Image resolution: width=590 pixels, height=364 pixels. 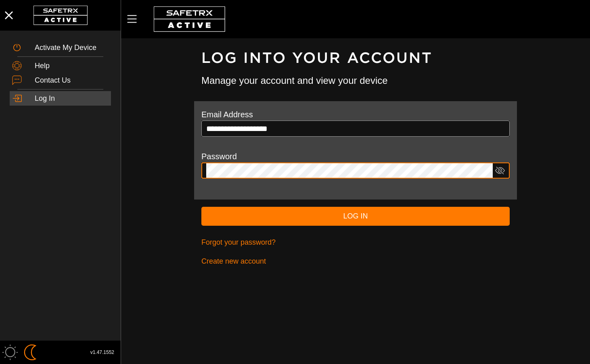 I want to click on a: Create new account, so click(x=355, y=261).